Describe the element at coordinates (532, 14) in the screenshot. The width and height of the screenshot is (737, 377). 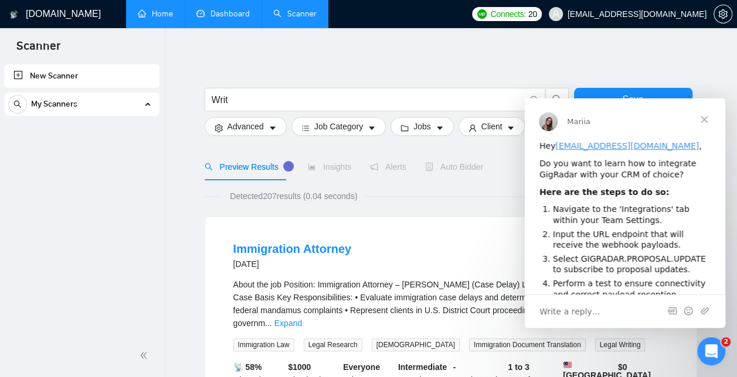
I see `span: 20` at that location.